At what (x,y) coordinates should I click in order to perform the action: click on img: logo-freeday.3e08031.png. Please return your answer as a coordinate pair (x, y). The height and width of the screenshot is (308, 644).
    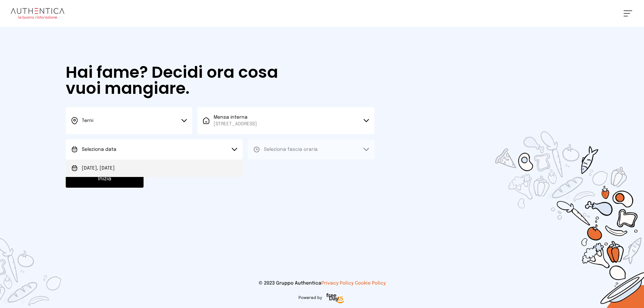
    Looking at the image, I should click on (336, 299).